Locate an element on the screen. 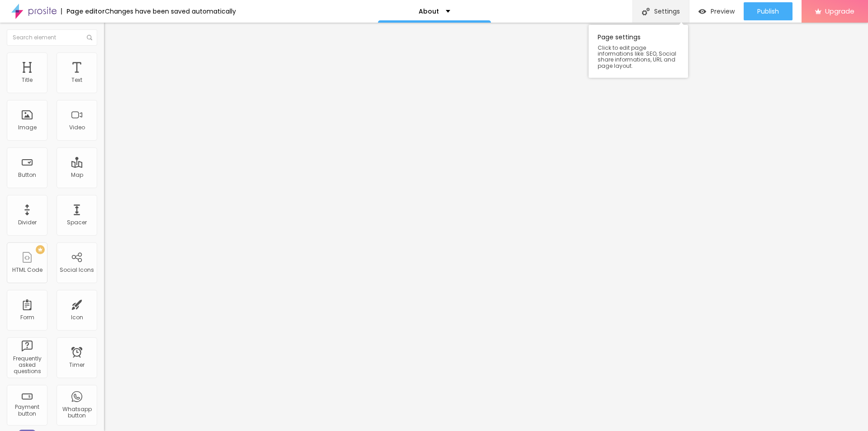 This screenshot has width=868, height=431. div: Icon is located at coordinates (77, 318).